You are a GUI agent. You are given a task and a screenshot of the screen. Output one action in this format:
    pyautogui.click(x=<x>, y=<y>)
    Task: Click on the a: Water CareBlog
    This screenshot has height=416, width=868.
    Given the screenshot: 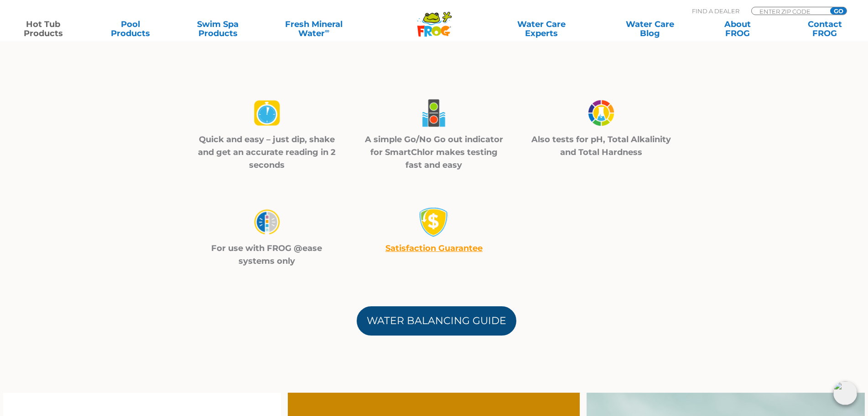 What is the action you would take?
    pyautogui.click(x=650, y=29)
    